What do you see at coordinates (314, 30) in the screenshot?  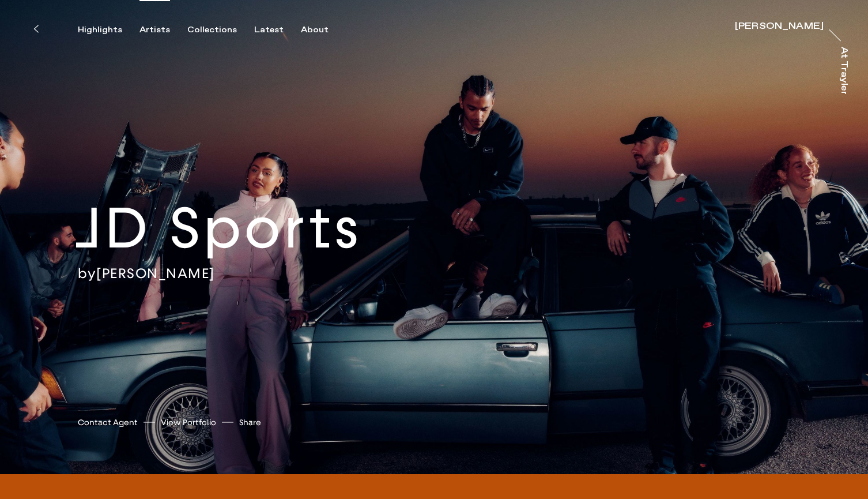 I see `div: About` at bounding box center [314, 30].